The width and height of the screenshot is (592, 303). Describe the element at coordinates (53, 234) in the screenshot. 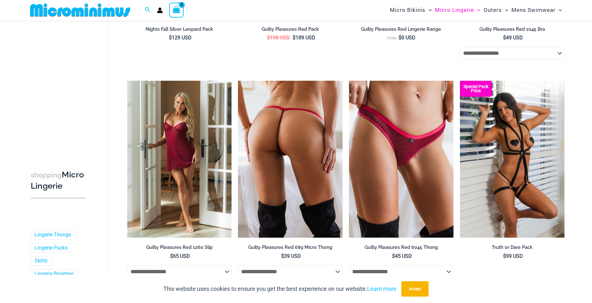

I see `a: Lingerie Thongs` at that location.